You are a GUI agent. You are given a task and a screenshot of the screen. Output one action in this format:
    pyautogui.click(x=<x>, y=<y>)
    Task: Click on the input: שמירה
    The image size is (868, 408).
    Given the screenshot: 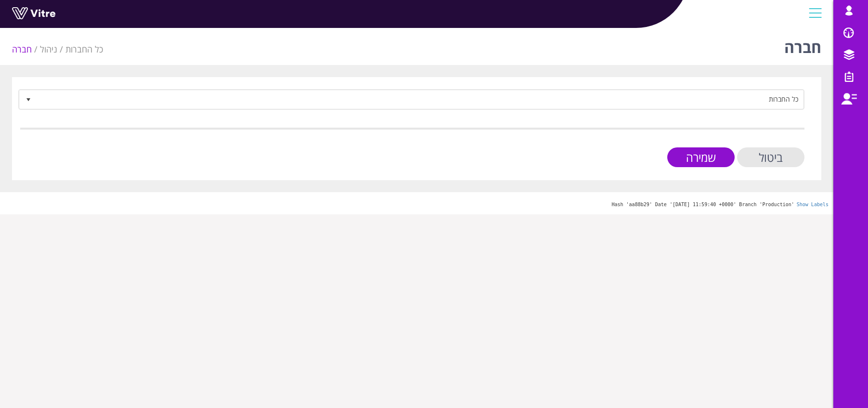 What is the action you would take?
    pyautogui.click(x=701, y=157)
    